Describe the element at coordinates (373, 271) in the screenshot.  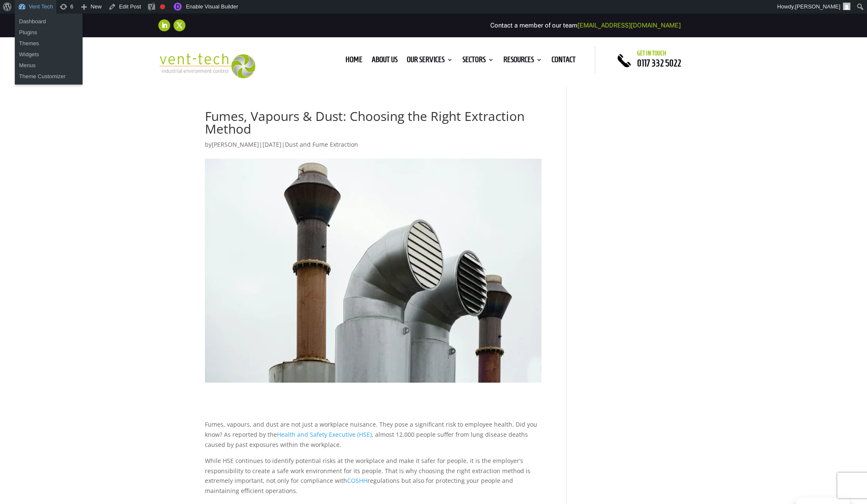
I see `img: Dust and Fume Extractors` at that location.